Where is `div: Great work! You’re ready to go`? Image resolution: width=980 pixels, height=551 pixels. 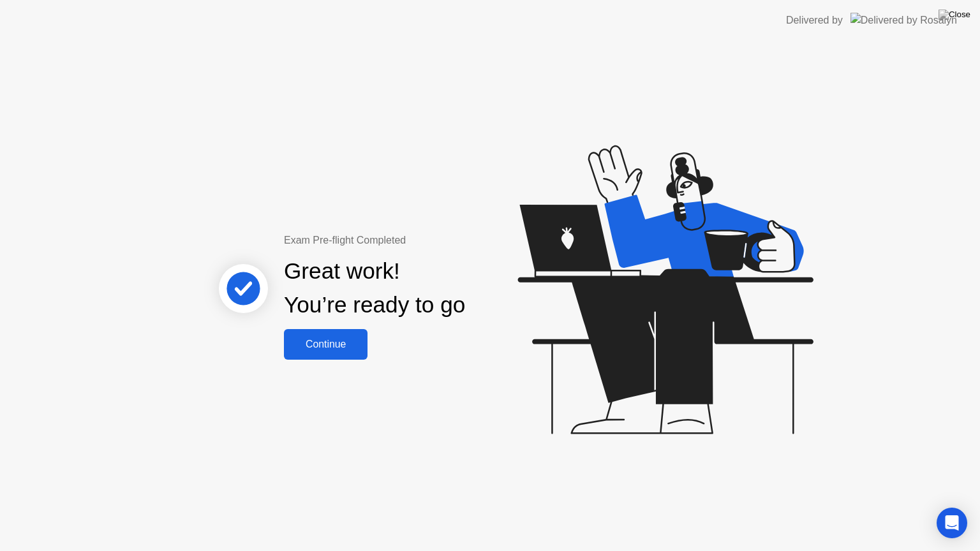
div: Great work! You’re ready to go is located at coordinates (375, 288).